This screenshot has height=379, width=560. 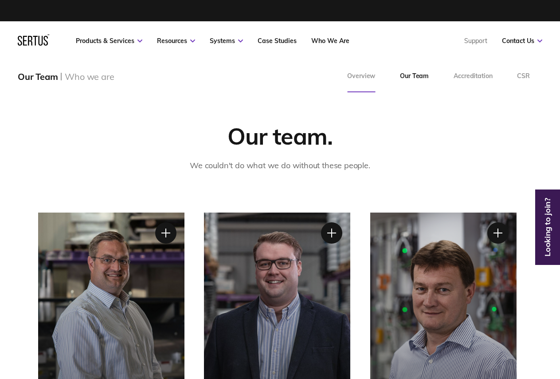 What do you see at coordinates (476, 41) in the screenshot?
I see `a: Support` at bounding box center [476, 41].